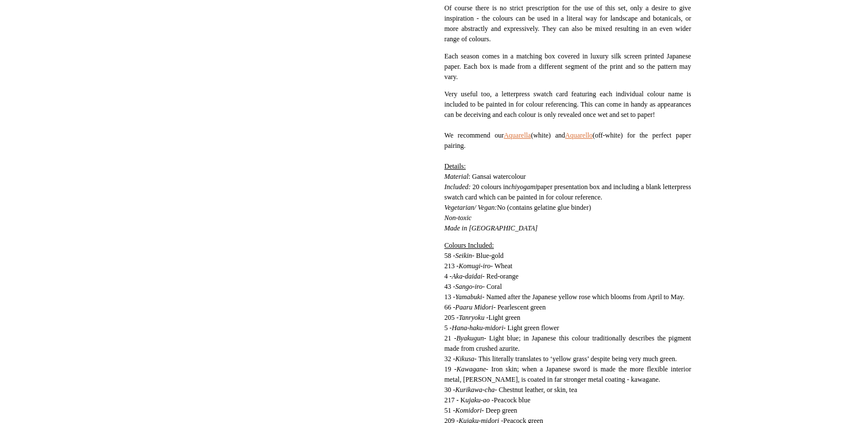 Image resolution: width=868 pixels, height=423 pixels. What do you see at coordinates (475, 266) in the screenshot?
I see `i: Komugi-iro` at bounding box center [475, 266].